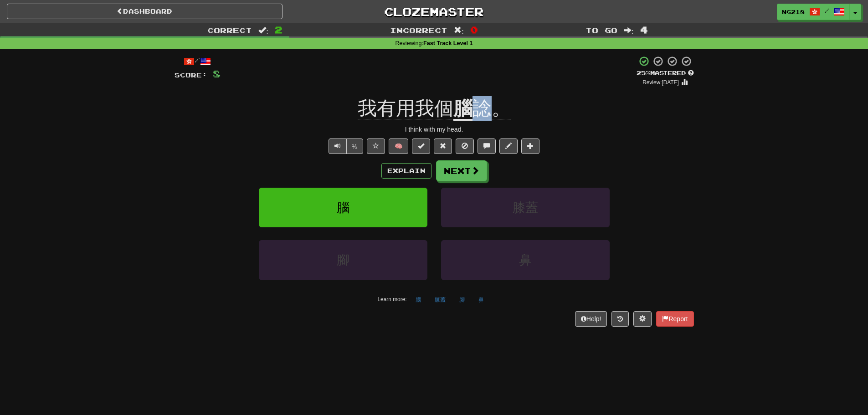 Image resolution: width=868 pixels, height=415 pixels. Describe the element at coordinates (474, 29) in the screenshot. I see `span: 0` at that location.